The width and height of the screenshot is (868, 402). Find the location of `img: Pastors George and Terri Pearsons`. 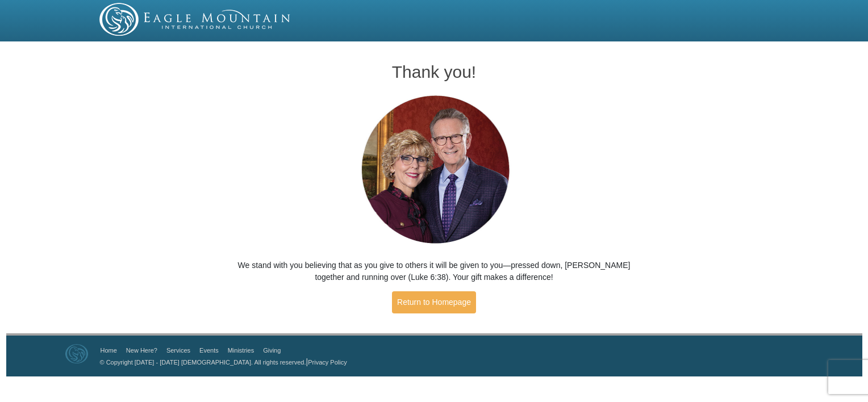

img: Pastors George and Terri Pearsons is located at coordinates (434, 170).